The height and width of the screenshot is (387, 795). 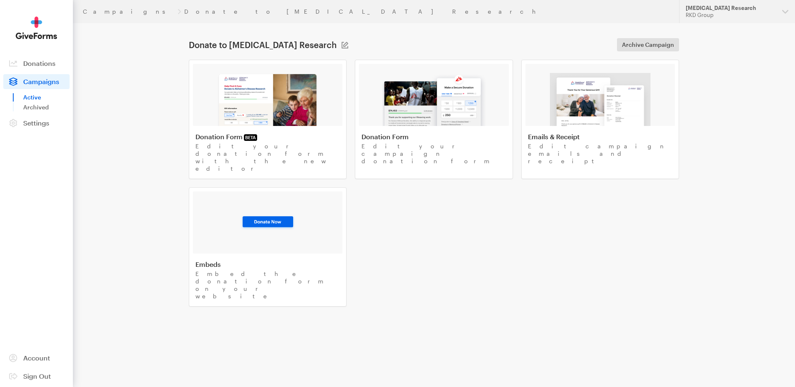 What do you see at coordinates (600, 154) in the screenshot?
I see `p: Edit campaign emails and receipt` at bounding box center [600, 154].